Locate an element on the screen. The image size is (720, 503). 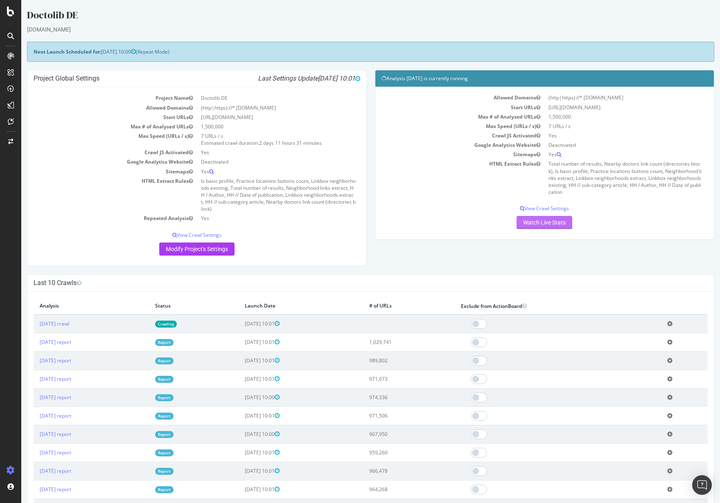
td: 964,268 is located at coordinates (388, 490).